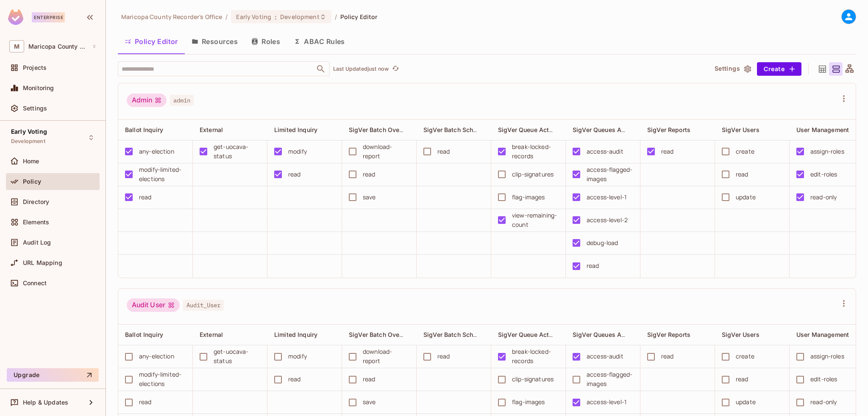 The width and height of the screenshot is (868, 416). I want to click on span: Workspace: Maricopa County Recorder's Office, so click(58, 46).